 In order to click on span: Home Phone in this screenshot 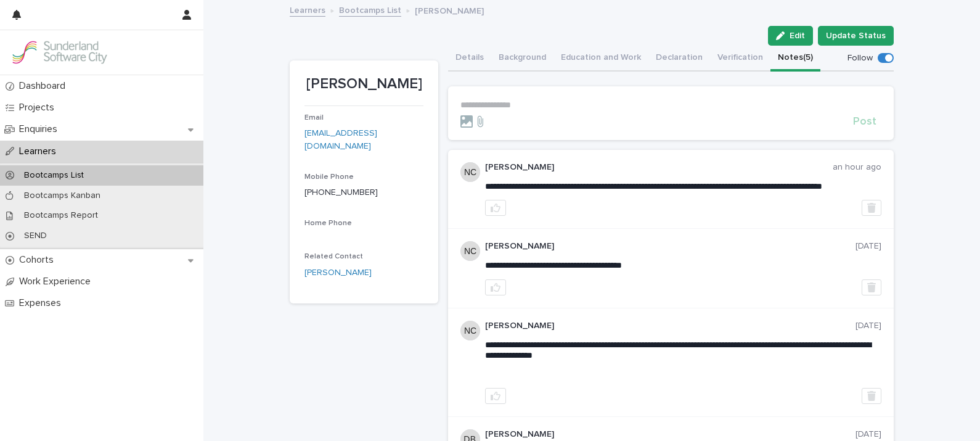, I will do `click(328, 223)`.